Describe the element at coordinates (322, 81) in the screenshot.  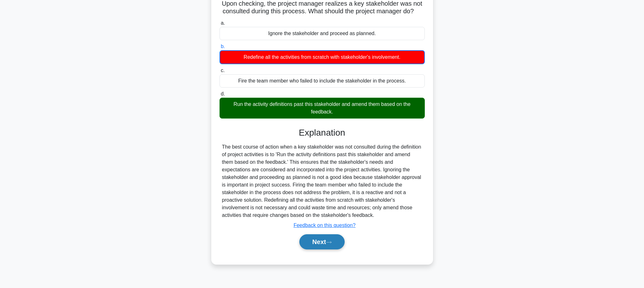
I see `div: Fire the team member who failed to include the stakeholder in the process.` at that location.